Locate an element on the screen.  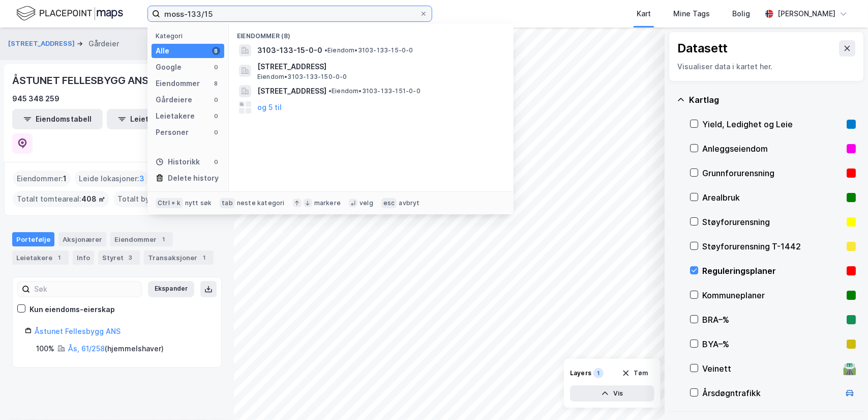
input: Søk på adresse, matrikkel, gårdeiere, leietakere eller personer is located at coordinates (290, 13).